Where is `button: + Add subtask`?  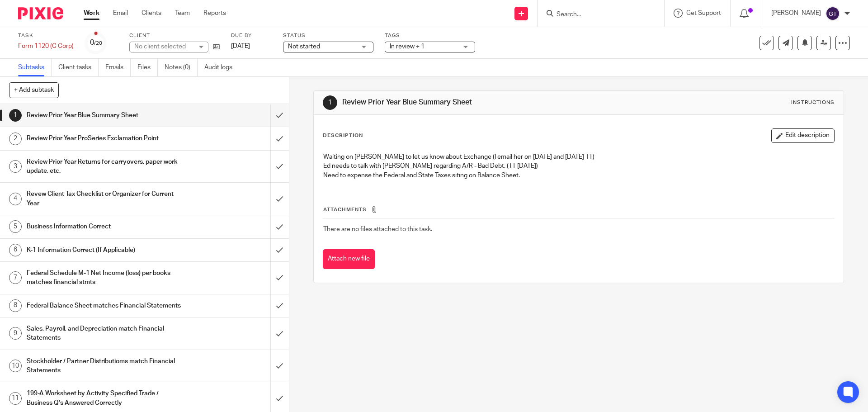 button: + Add subtask is located at coordinates (34, 90).